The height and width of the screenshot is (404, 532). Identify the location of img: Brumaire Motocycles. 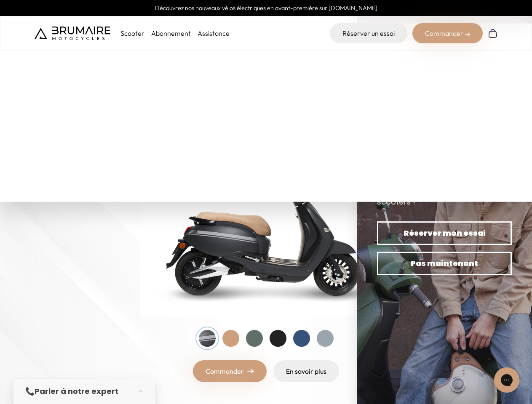
(72, 33).